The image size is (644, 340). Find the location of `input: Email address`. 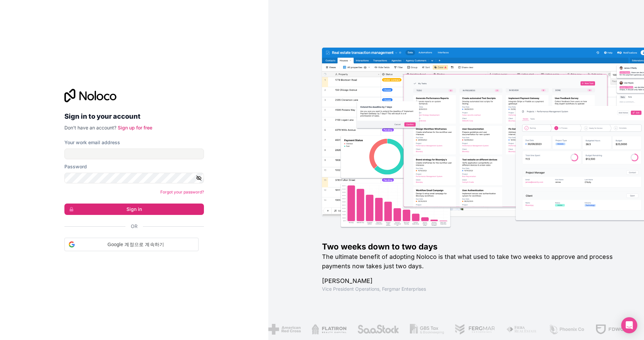

input: Email address is located at coordinates (134, 154).